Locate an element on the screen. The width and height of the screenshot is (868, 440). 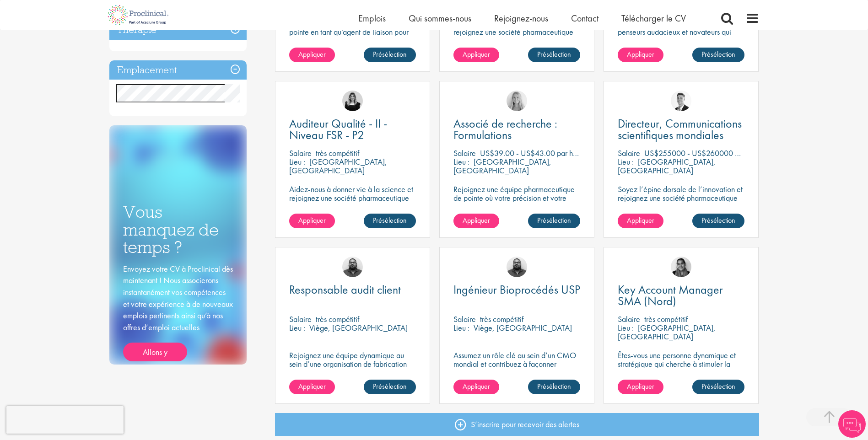
div: Thérapie is located at coordinates (178, 30).